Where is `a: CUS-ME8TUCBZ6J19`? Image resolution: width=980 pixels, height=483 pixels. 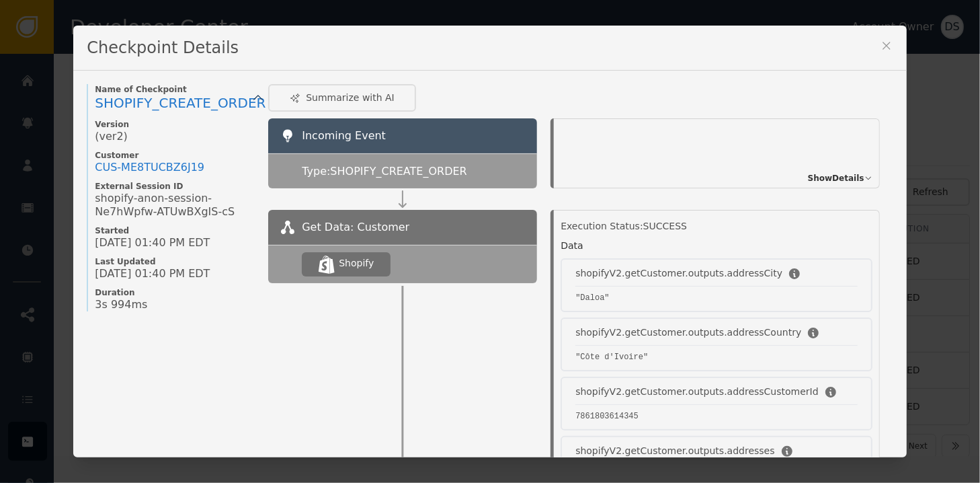
a: CUS-ME8TUCBZ6J19 is located at coordinates (149, 168).